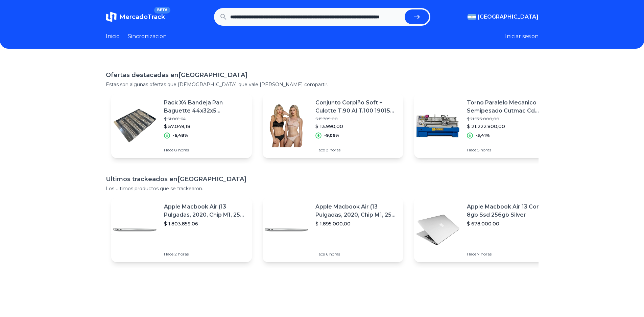 The image size is (644, 317). What do you see at coordinates (357, 126) in the screenshot?
I see `p: $ 13.990,00` at bounding box center [357, 126].